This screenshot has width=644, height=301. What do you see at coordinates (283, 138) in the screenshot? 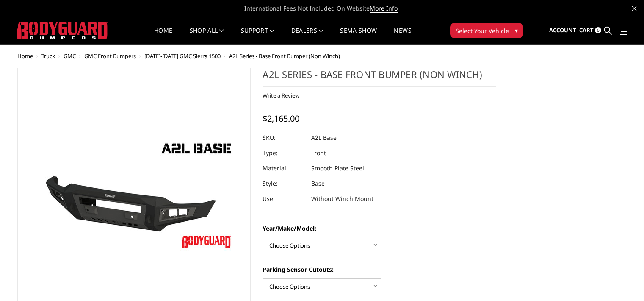
I see `dt: SKU:` at bounding box center [283, 138].